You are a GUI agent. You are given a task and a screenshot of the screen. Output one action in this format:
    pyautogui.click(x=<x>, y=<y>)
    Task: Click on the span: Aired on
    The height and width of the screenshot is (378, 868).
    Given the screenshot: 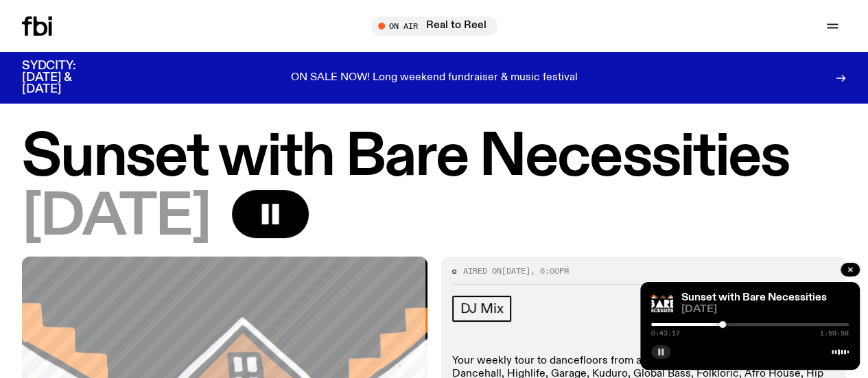 What is the action you would take?
    pyautogui.click(x=482, y=270)
    